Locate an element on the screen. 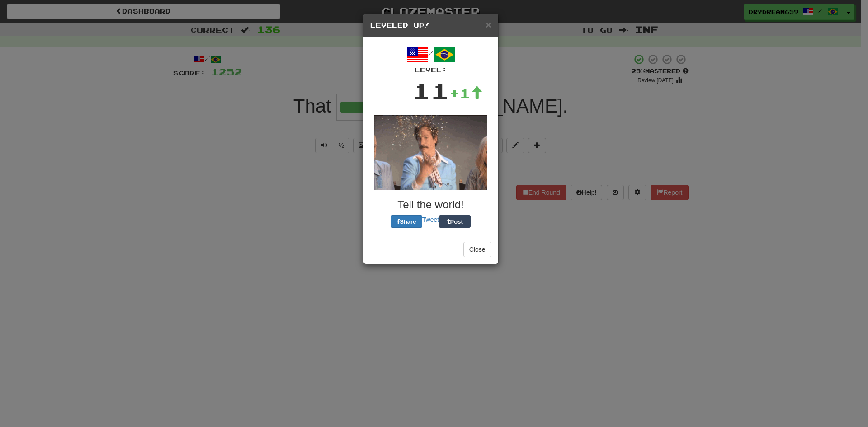 This screenshot has width=868, height=427. img: glitter-d35a814c05fa227b87dd154a45a5cc37aaecd56281fd9d9cd8133c9defbd597c.gif is located at coordinates (431, 153).